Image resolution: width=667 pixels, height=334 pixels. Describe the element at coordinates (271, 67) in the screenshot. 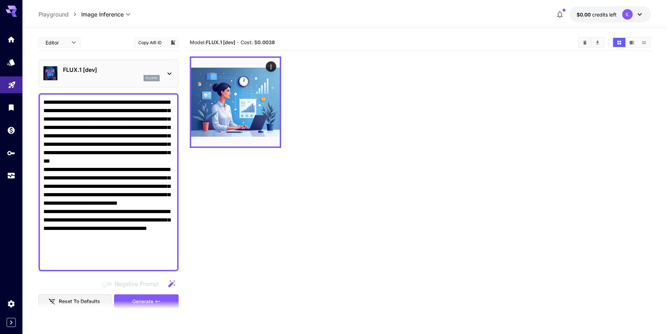

I see `div: Actions` at that location.